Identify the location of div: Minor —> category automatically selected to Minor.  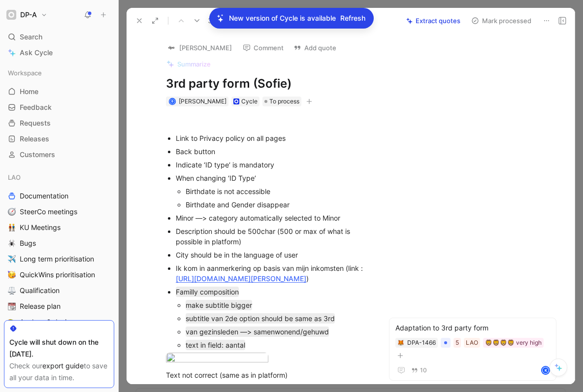
(273, 217).